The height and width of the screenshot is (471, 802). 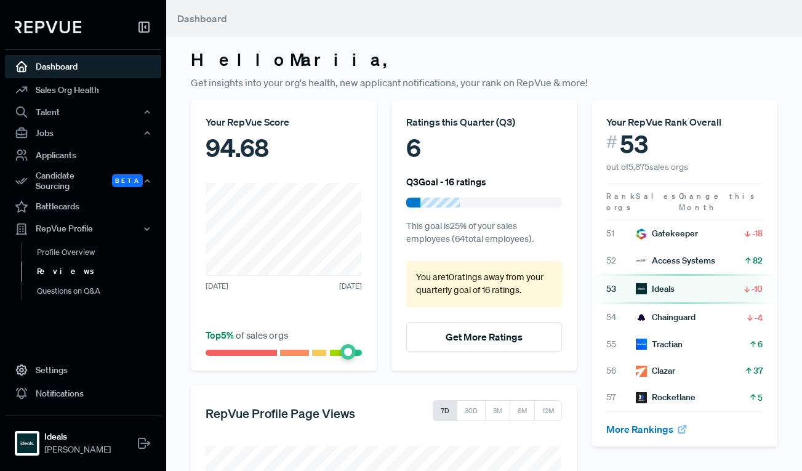 What do you see at coordinates (758, 371) in the screenshot?
I see `span: 37` at bounding box center [758, 371].